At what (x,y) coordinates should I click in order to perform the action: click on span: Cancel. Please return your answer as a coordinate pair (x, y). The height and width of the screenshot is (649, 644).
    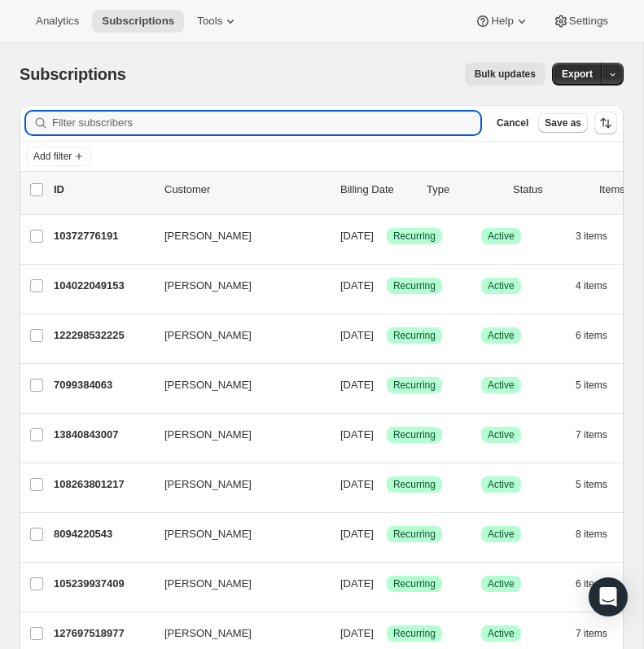
    Looking at the image, I should click on (512, 123).